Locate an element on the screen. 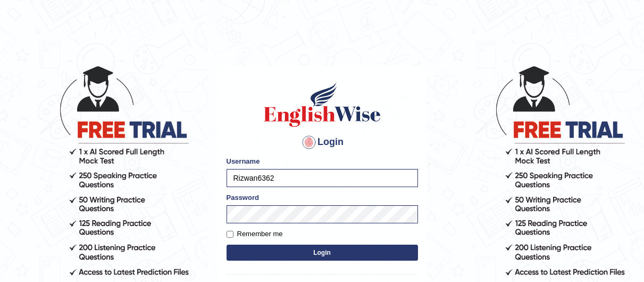 Image resolution: width=644 pixels, height=282 pixels. input: Remember me is located at coordinates (229, 234).